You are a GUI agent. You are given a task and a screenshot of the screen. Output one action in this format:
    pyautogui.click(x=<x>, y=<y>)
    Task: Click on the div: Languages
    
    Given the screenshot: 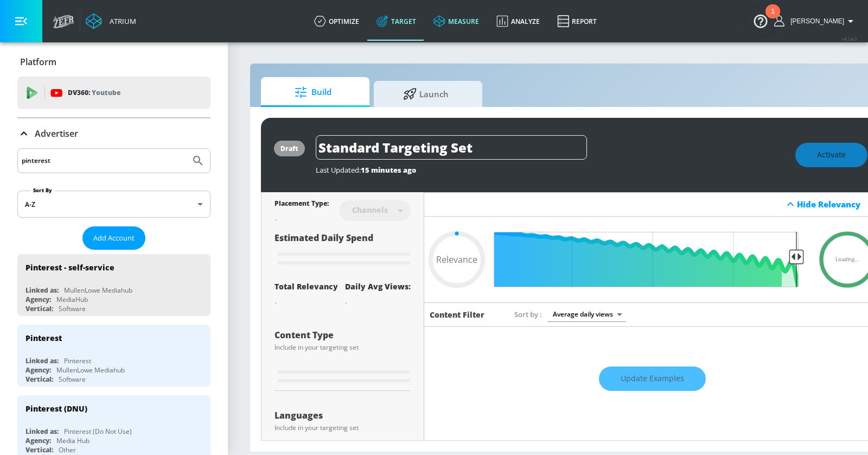 What is the action you would take?
    pyautogui.click(x=342, y=415)
    